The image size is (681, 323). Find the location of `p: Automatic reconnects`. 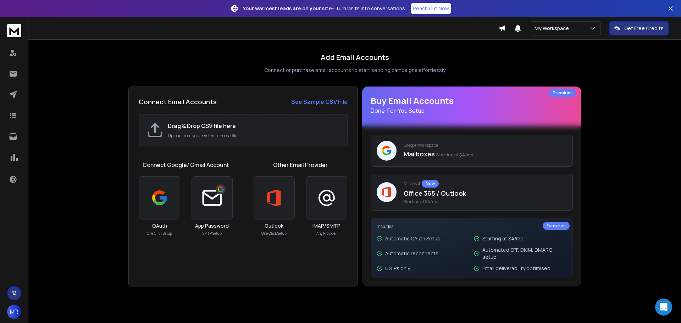

p: Automatic reconnects is located at coordinates (412, 254).